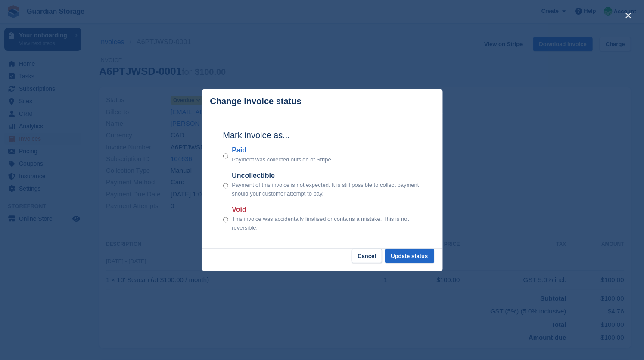  I want to click on label: Void, so click(326, 210).